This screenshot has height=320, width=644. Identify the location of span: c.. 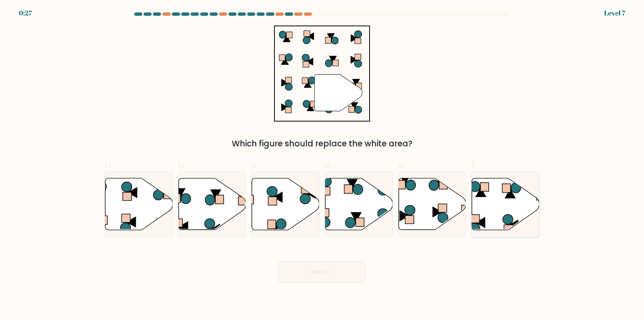
(255, 164).